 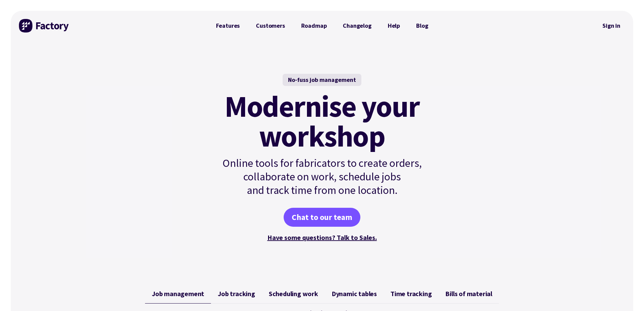 What do you see at coordinates (270, 26) in the screenshot?
I see `a: Customers` at bounding box center [270, 26].